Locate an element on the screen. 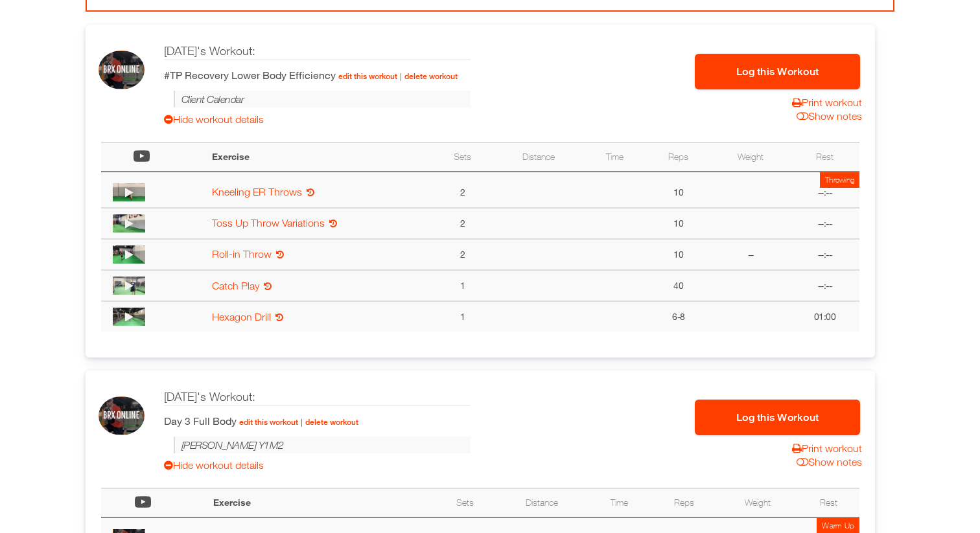 The height and width of the screenshot is (533, 980). td: 01:00 is located at coordinates (825, 316).